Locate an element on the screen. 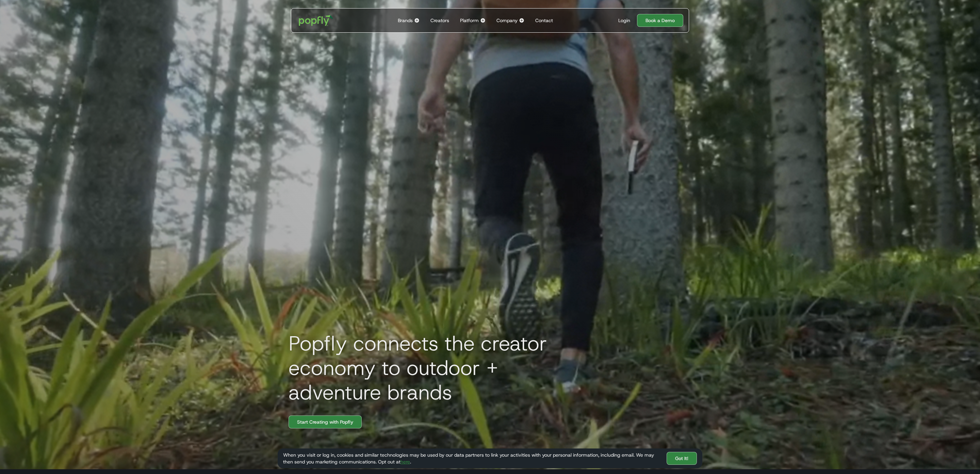 The height and width of the screenshot is (474, 980). a: home is located at coordinates (316, 21).